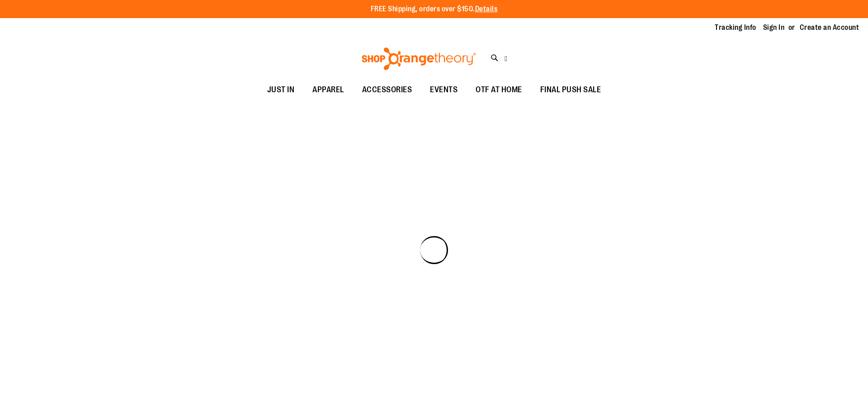  I want to click on a: EVENTS, so click(444, 90).